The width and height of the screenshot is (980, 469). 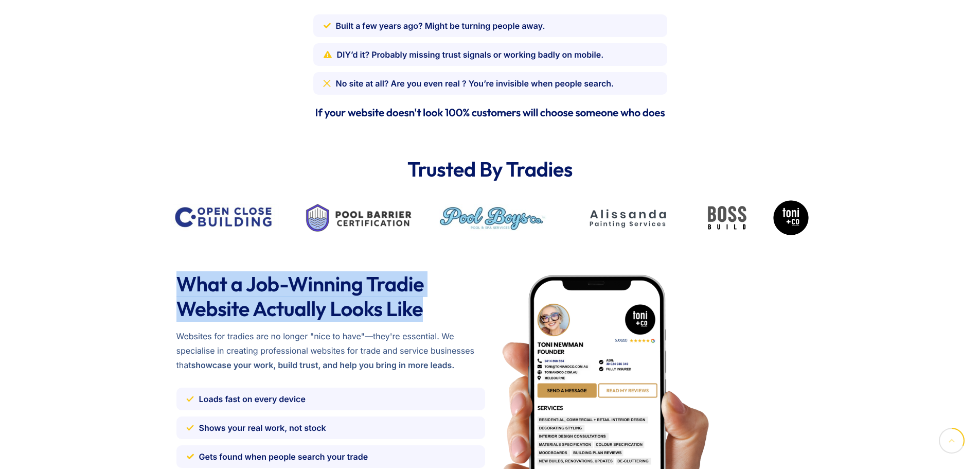 I want to click on img: Pool Boys Logo of trade business who’ve worked with ServiceScale, so click(x=493, y=217).